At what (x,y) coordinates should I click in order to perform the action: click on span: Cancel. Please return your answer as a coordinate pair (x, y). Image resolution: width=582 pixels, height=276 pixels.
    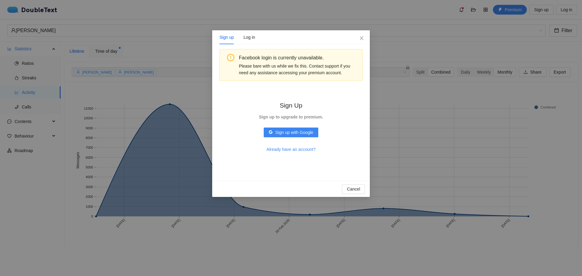
    Looking at the image, I should click on (353, 189).